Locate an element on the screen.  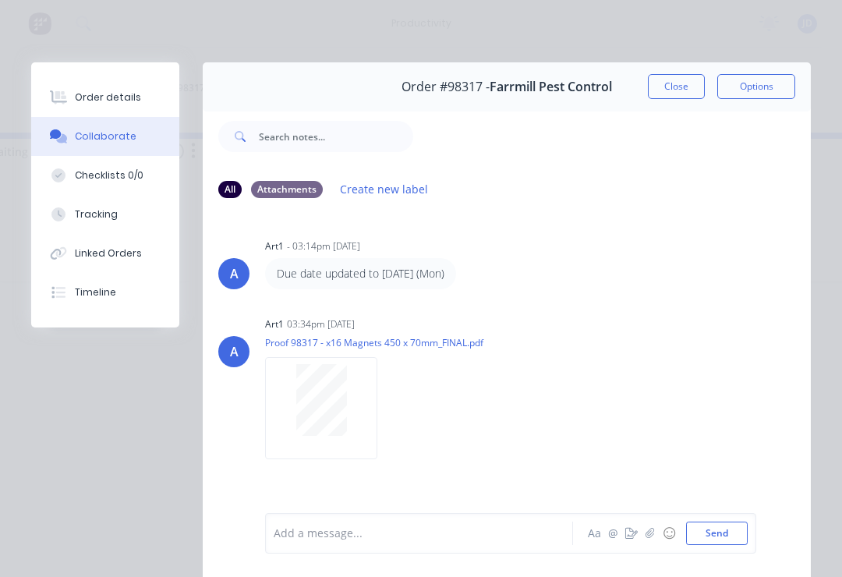
span: Order #98317 - is located at coordinates (445, 87).